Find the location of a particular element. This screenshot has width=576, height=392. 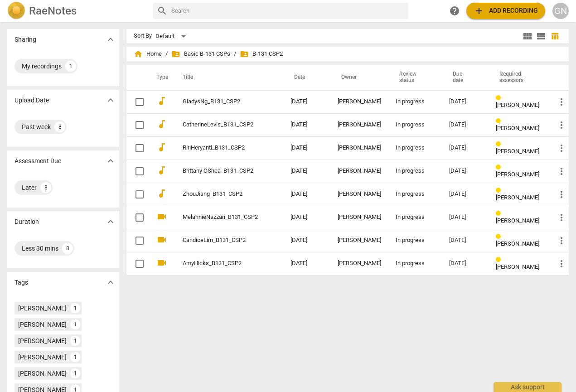

input: Search is located at coordinates (288, 11).